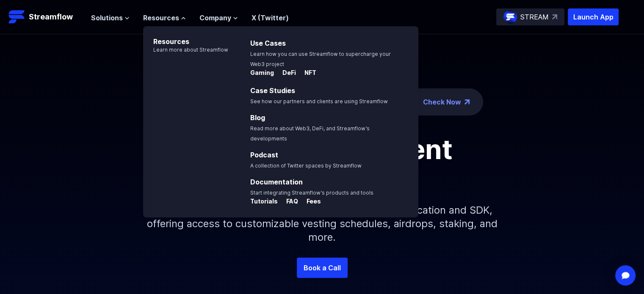 The image size is (644, 294). Describe the element at coordinates (264, 202) in the screenshot. I see `a: Tutorials` at that location.